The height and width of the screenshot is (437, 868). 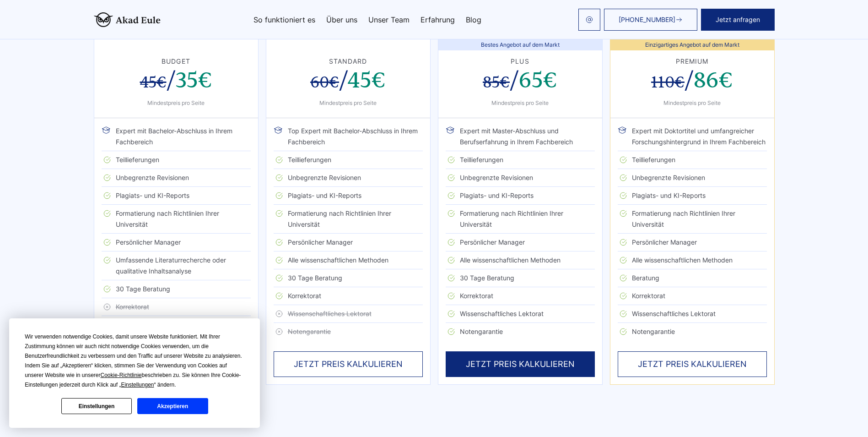 I want to click on h3: Premium, so click(x=692, y=62).